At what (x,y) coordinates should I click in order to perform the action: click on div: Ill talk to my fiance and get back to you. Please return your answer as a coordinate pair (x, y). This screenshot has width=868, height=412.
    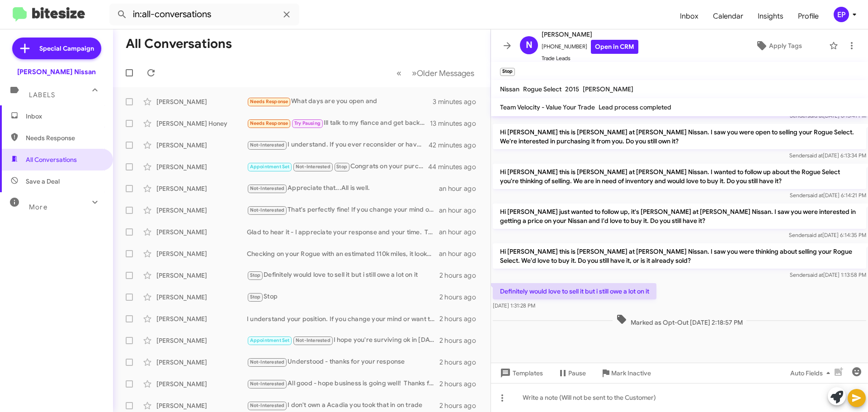
    Looking at the image, I should click on (338, 123).